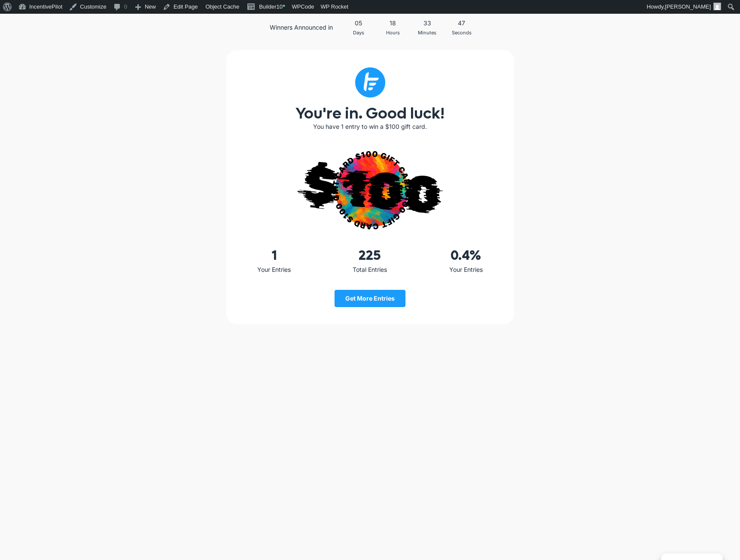 The height and width of the screenshot is (560, 740). What do you see at coordinates (284, 28) in the screenshot?
I see `p: Winners Announced in` at bounding box center [284, 28].